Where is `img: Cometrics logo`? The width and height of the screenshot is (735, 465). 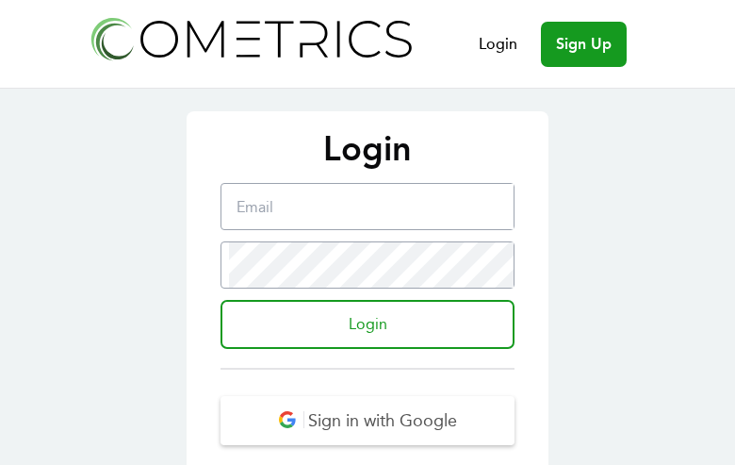
img: Cometrics logo is located at coordinates (251, 38).